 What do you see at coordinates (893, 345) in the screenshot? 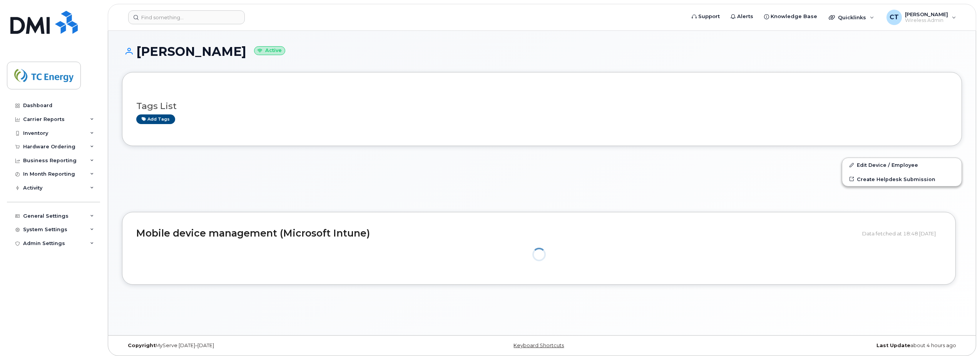
I see `strong: Last Update` at bounding box center [893, 345].